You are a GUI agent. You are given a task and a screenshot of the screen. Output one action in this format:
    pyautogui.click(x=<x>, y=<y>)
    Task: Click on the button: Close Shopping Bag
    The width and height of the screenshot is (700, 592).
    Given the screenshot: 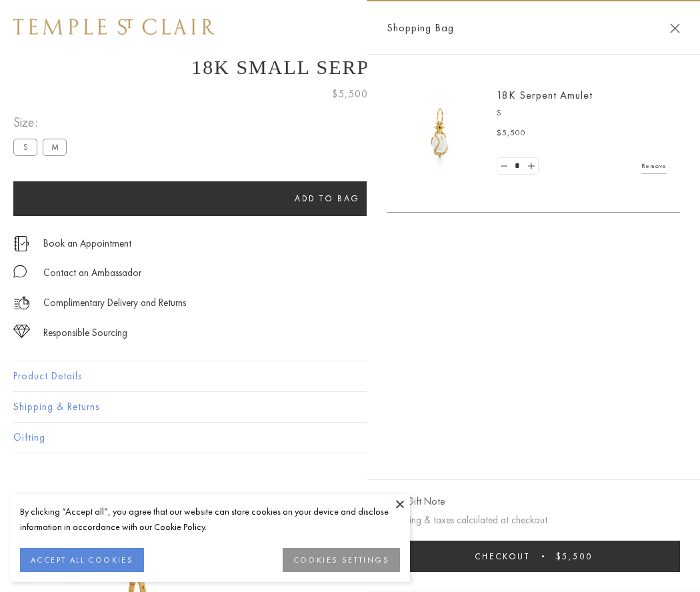 What is the action you would take?
    pyautogui.click(x=675, y=28)
    